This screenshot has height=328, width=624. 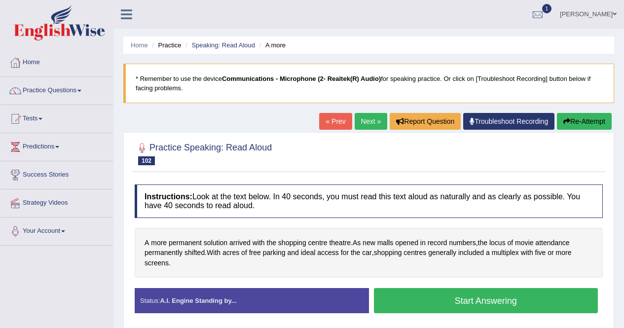 What do you see at coordinates (57, 89) in the screenshot?
I see `a: Practice Questions` at bounding box center [57, 89].